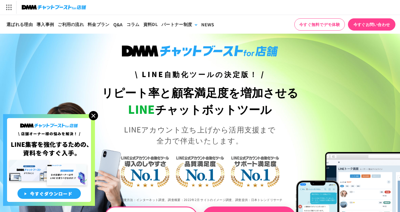 This screenshot has width=400, height=212. I want to click on a: 選ばれる理由, so click(20, 24).